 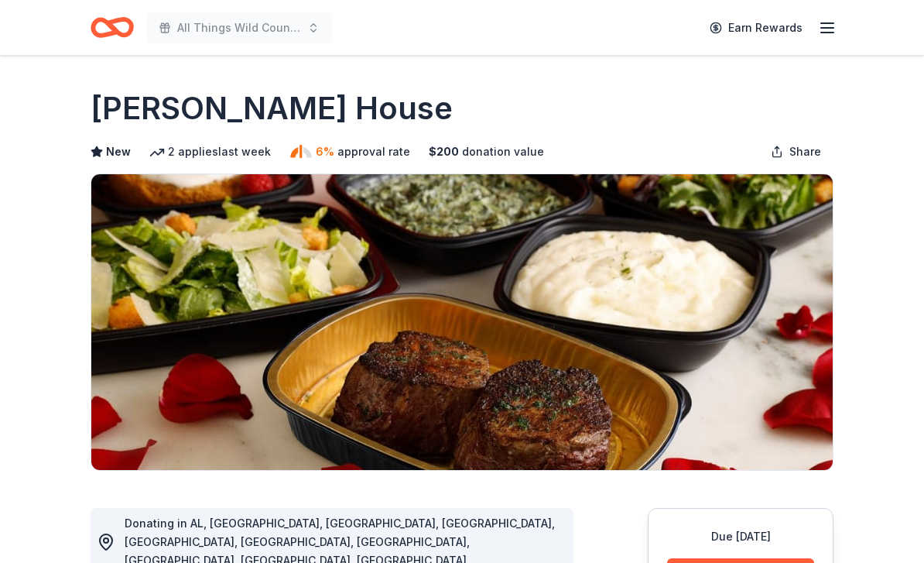 I want to click on span: Share, so click(x=805, y=152).